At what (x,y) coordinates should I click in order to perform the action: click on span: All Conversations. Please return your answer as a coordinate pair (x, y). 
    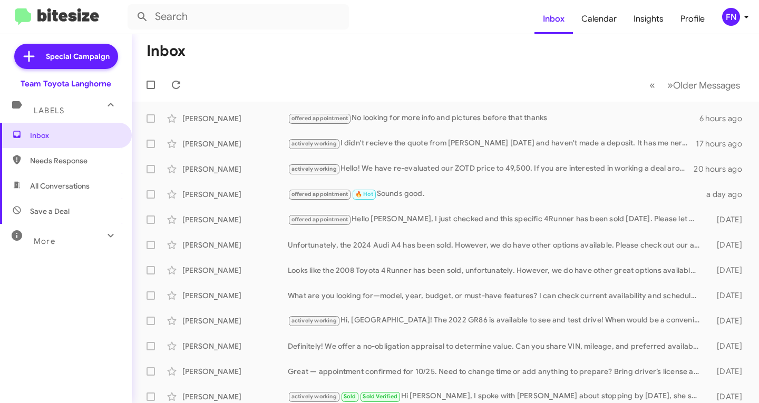
    Looking at the image, I should click on (60, 186).